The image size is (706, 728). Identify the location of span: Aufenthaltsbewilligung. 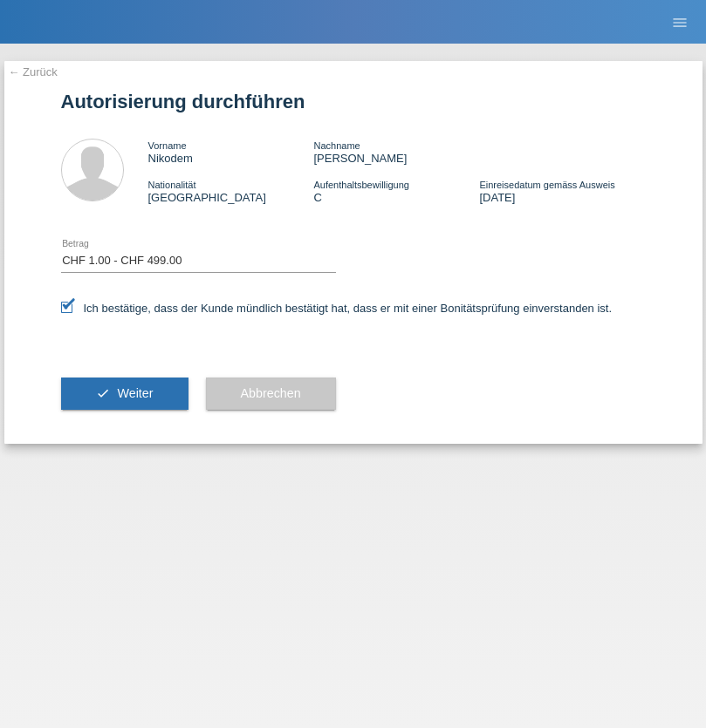
(361, 185).